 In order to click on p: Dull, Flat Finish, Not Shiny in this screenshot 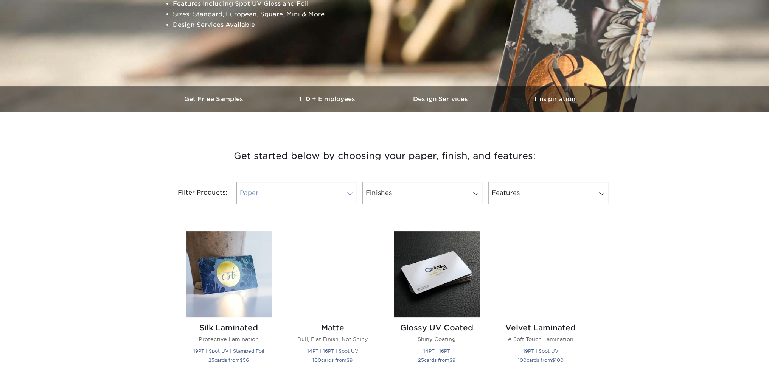, I will do `click(333, 339)`.